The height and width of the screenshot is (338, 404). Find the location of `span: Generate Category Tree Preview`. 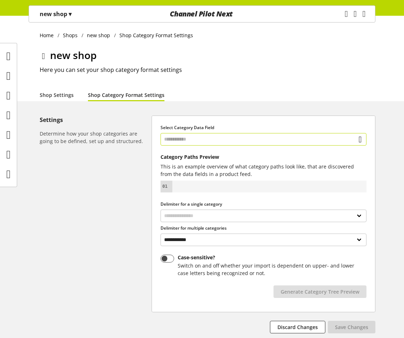

span: Generate Category Tree Preview is located at coordinates (320, 292).